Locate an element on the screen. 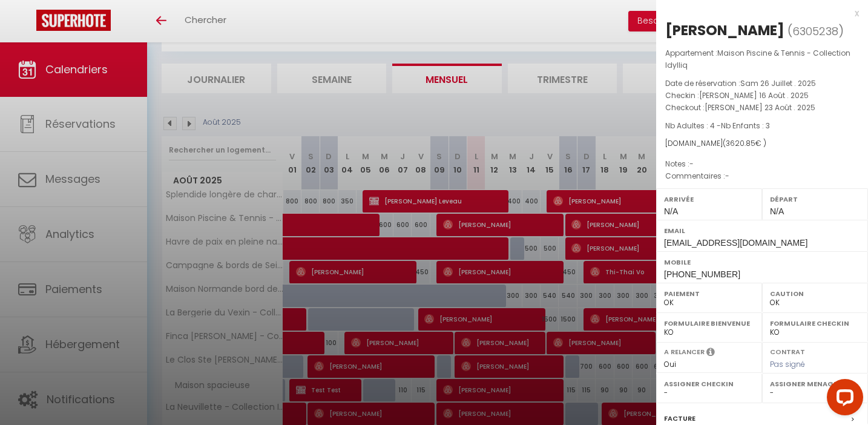 This screenshot has height=425, width=868. p: Date de réservation : is located at coordinates (762, 83).